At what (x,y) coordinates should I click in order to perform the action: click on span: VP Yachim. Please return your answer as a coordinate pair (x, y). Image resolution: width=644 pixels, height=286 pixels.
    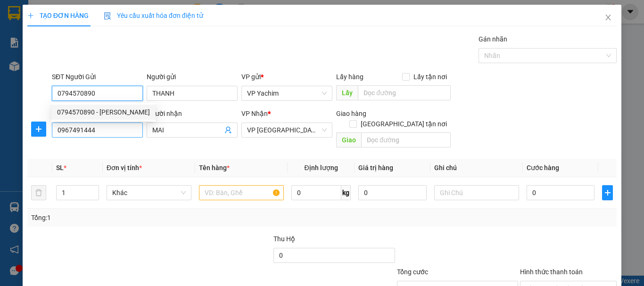
    Looking at the image, I should click on (287, 94).